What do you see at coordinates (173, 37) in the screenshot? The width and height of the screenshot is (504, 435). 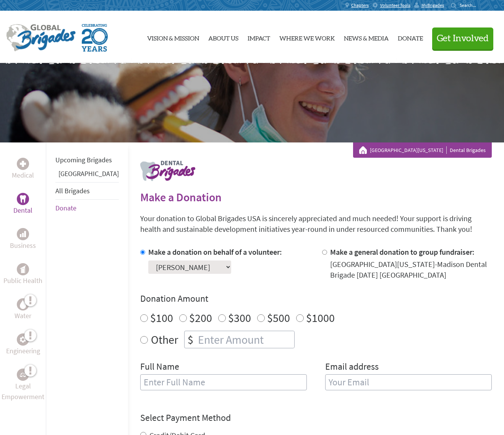 I see `a: Vision & Mission` at bounding box center [173, 37].